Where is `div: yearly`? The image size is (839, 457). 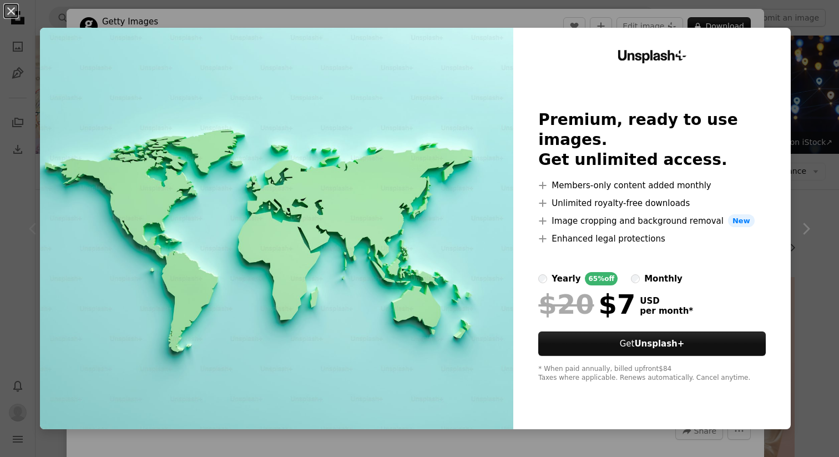
div: yearly is located at coordinates (566, 279).